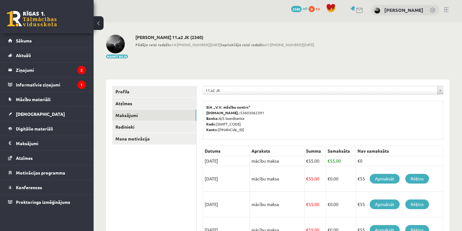  I want to click on a: 11.a2 JK, so click(323, 90).